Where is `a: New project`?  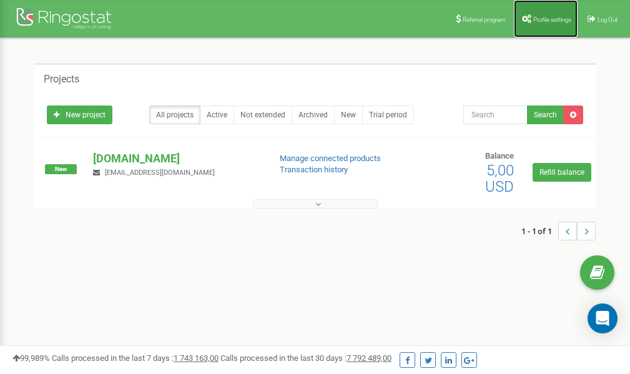
a: New project is located at coordinates (79, 115).